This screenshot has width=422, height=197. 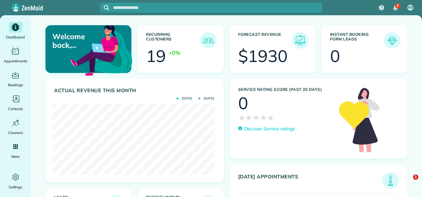 What do you see at coordinates (106, 8) in the screenshot?
I see `svg: Focus search` at bounding box center [106, 8].